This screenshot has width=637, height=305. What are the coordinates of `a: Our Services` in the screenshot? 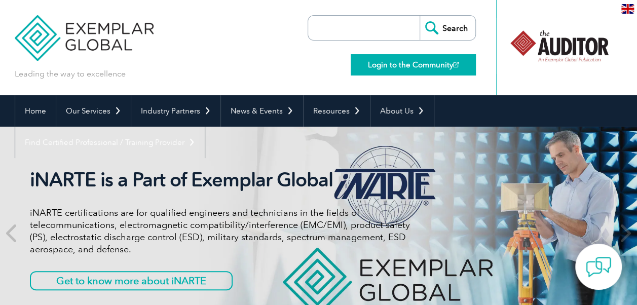 It's located at (93, 111).